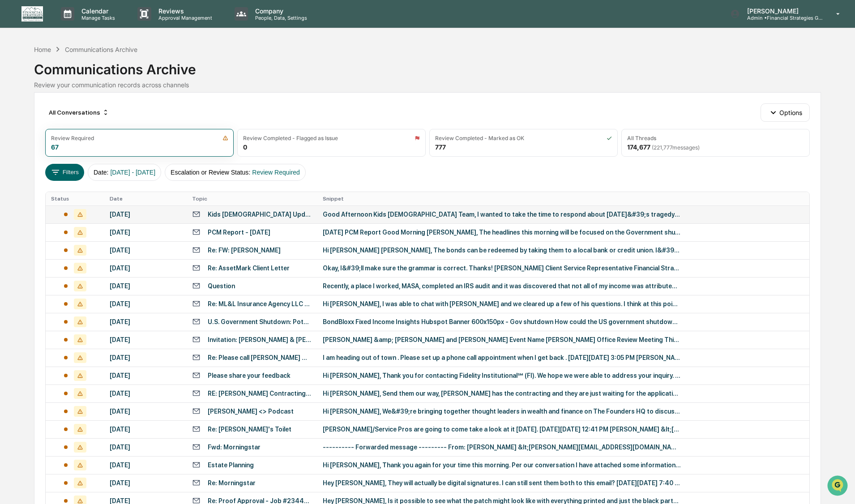  What do you see at coordinates (158, 77) in the screenshot?
I see `button: Start new chat` at bounding box center [158, 77].